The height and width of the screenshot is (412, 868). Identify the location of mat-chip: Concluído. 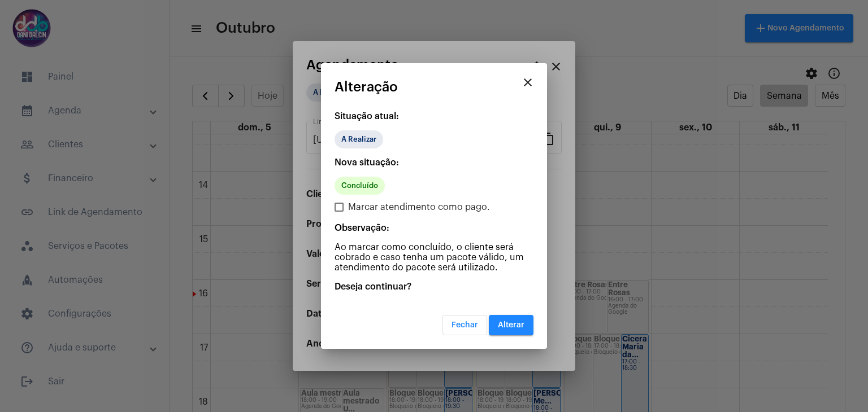
(360, 185).